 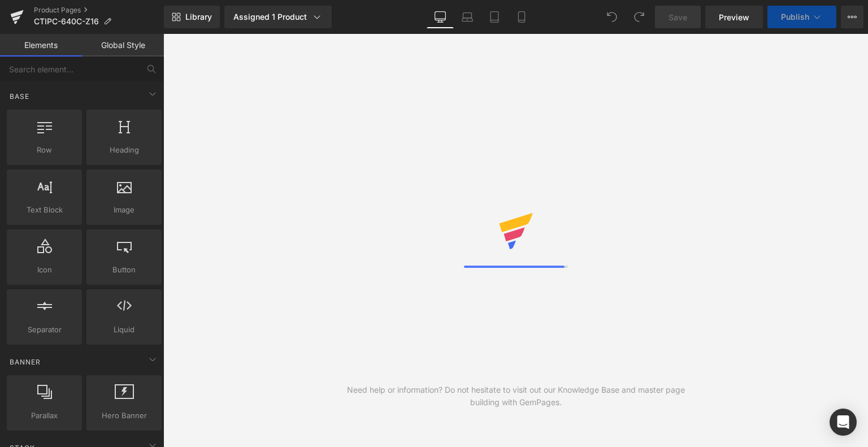 I want to click on span: CTIPC-640C-Z16, so click(x=66, y=21).